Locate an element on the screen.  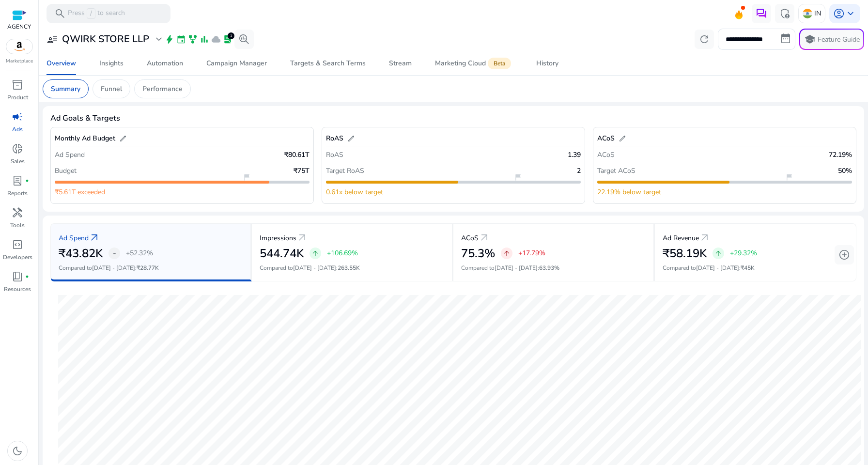
p: 50% is located at coordinates (845, 170).